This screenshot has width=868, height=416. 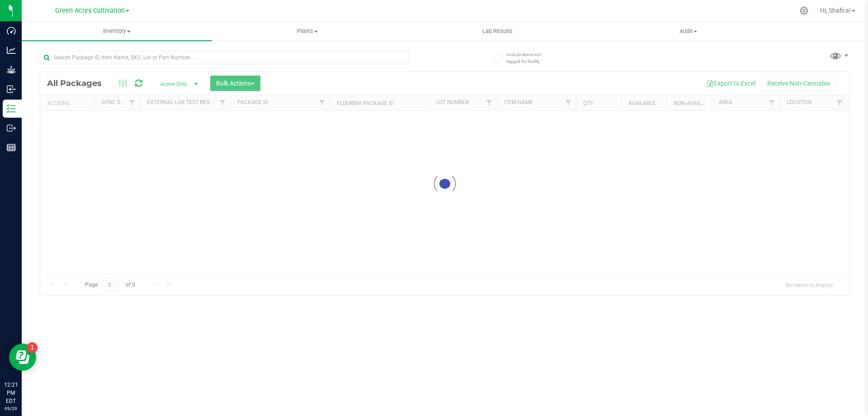 I want to click on span: Inventory, so click(x=116, y=31).